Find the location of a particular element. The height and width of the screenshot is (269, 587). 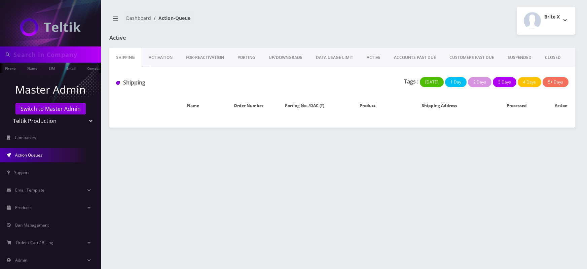

button: 2 Days is located at coordinates (480, 82).